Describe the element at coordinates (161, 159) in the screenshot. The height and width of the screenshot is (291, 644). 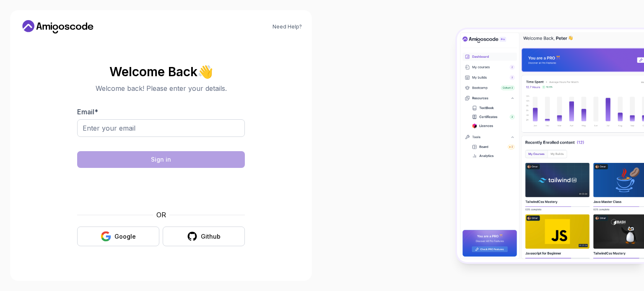
I see `div: Sign in` at that location.